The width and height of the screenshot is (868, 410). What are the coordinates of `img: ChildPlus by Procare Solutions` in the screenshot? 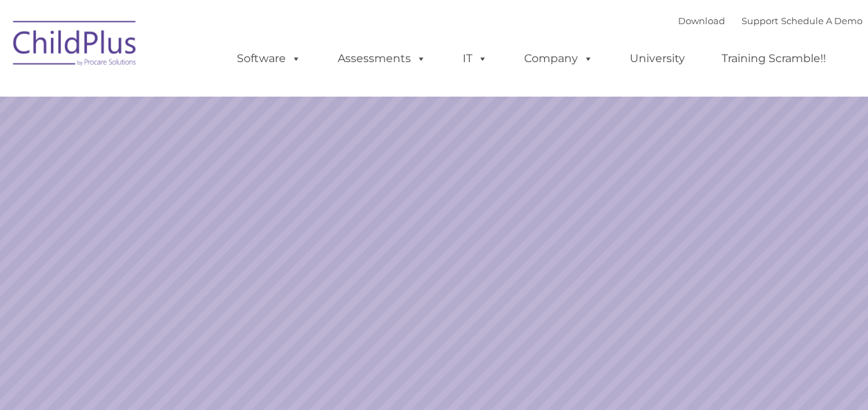 It's located at (75, 45).